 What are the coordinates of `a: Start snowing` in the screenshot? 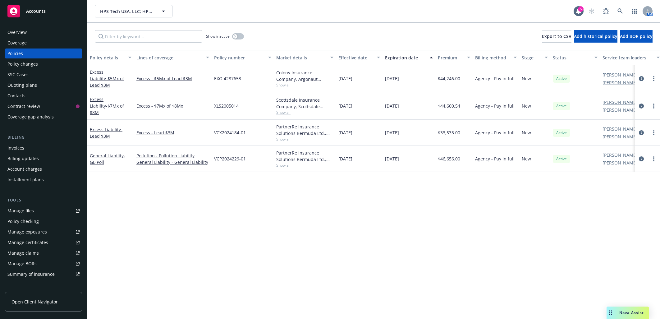 It's located at (592, 11).